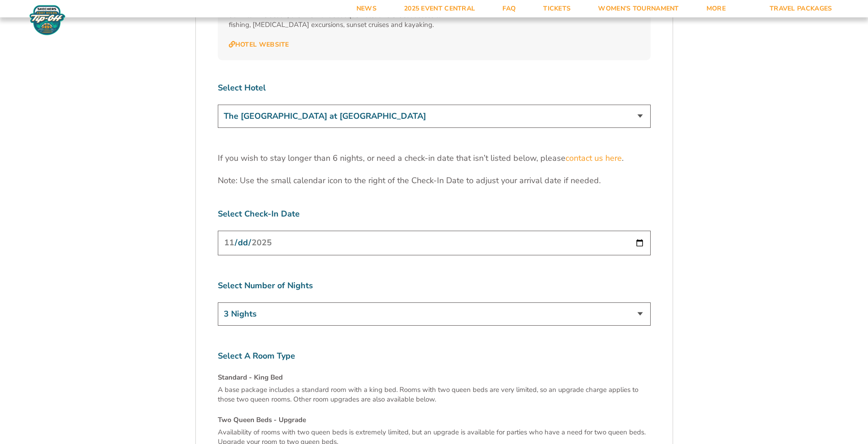 The image size is (868, 444). What do you see at coordinates (47, 20) in the screenshot?
I see `img: Fort Myers Tip-Off` at bounding box center [47, 20].